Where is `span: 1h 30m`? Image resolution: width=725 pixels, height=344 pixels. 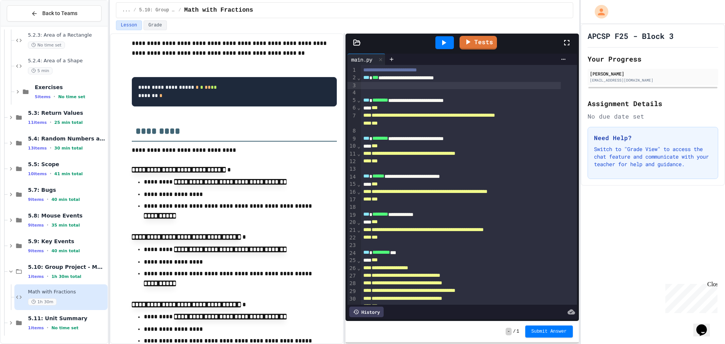 span: 1h 30m is located at coordinates (42, 302).